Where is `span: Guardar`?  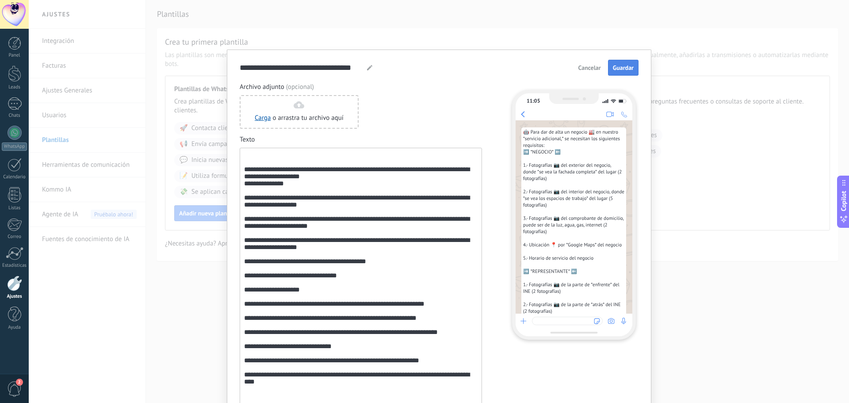
span: Guardar is located at coordinates (623, 68).